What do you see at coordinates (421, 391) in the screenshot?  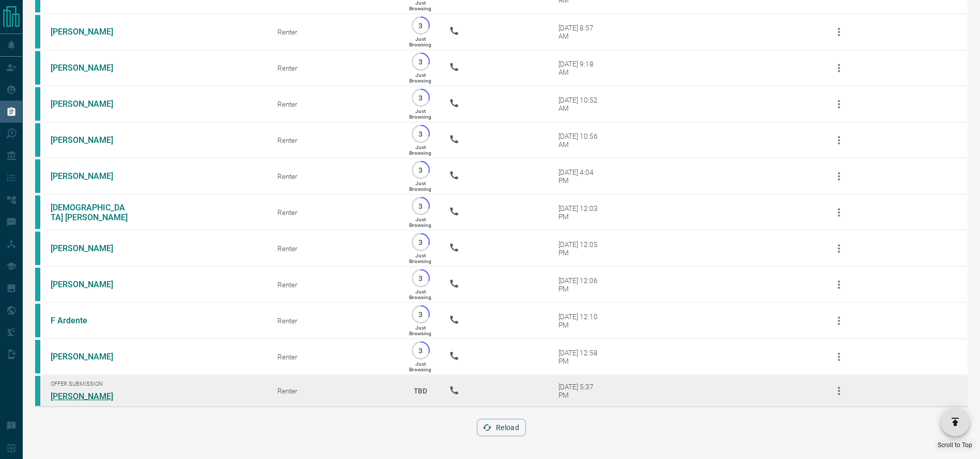 I see `p: TBD` at bounding box center [421, 391].